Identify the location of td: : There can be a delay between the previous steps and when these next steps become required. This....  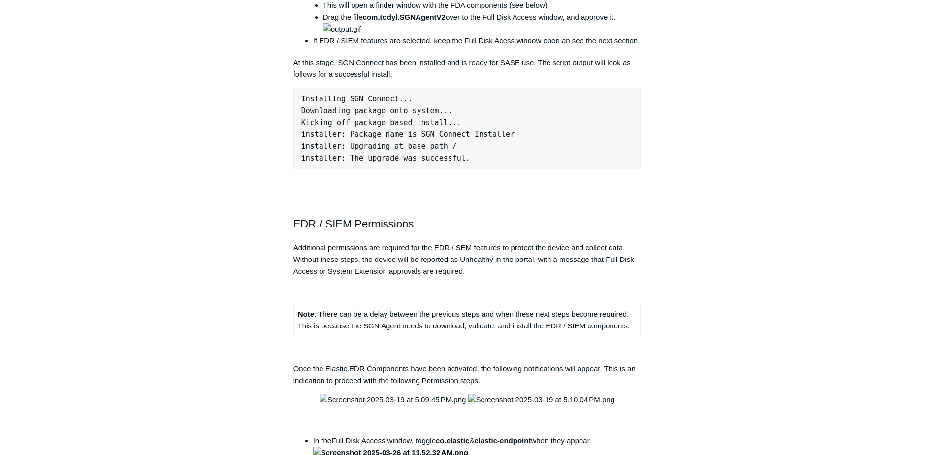
(467, 320).